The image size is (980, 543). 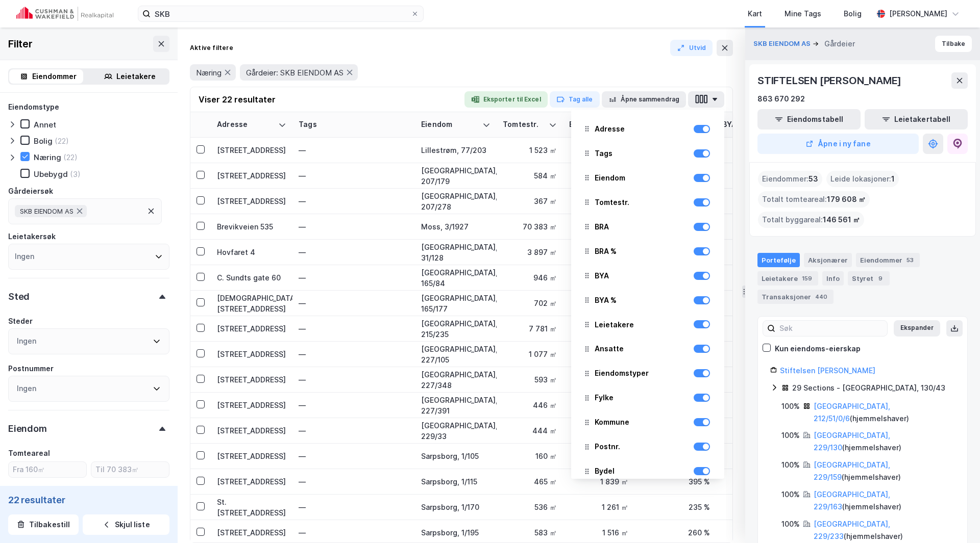 What do you see at coordinates (211, 48) in the screenshot?
I see `div: Aktive filtere` at bounding box center [211, 48].